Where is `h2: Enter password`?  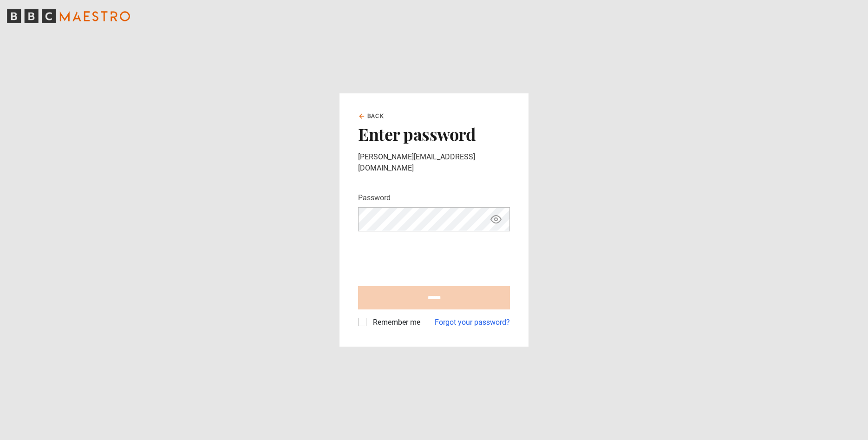 h2: Enter password is located at coordinates (434, 134).